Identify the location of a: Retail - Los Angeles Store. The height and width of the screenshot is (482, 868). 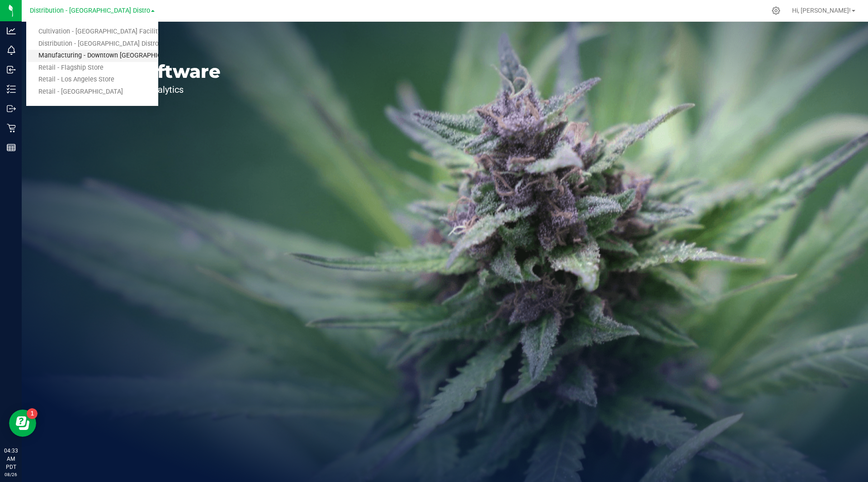
(93, 79).